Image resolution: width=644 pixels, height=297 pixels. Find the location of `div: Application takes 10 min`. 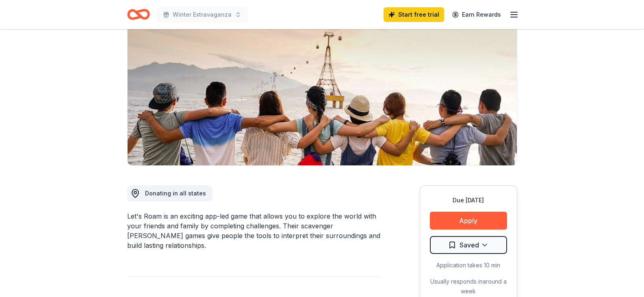

div: Application takes 10 min is located at coordinates (468, 265).